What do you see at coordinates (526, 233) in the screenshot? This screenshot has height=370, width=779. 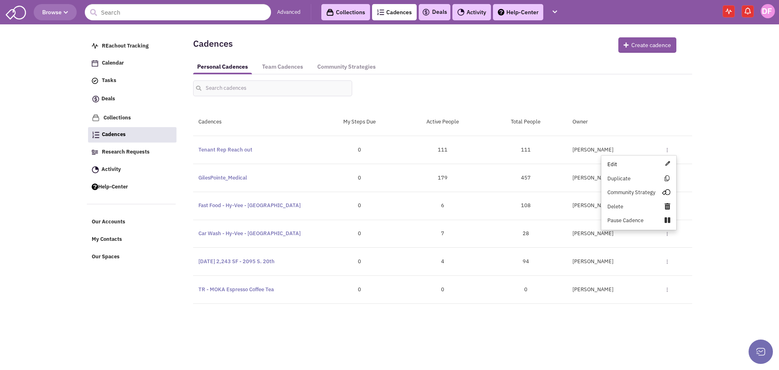 I see `div: 28` at bounding box center [526, 233].